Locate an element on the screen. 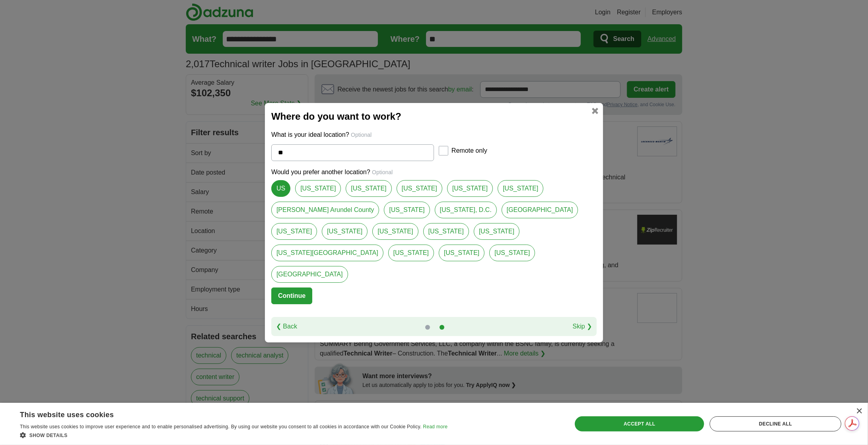  div: Show details is located at coordinates (234, 435).